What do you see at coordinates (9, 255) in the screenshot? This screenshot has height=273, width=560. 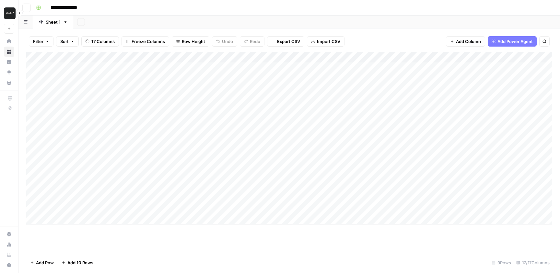 I see `a: Learning Hub` at bounding box center [9, 255].